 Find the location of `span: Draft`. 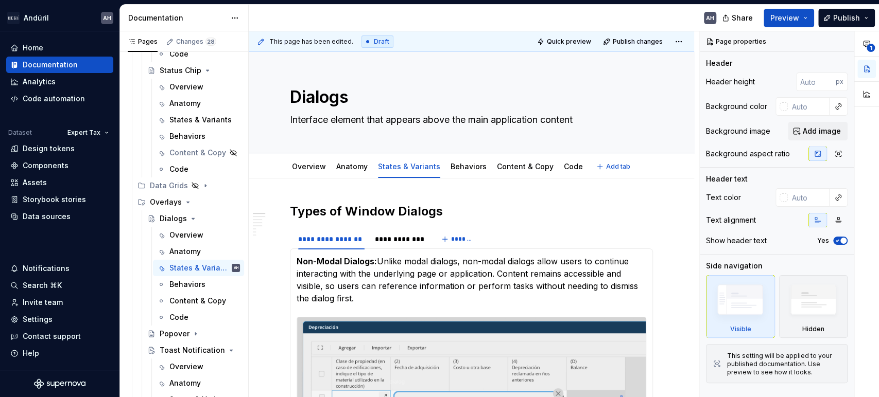

span: Draft is located at coordinates (381, 42).